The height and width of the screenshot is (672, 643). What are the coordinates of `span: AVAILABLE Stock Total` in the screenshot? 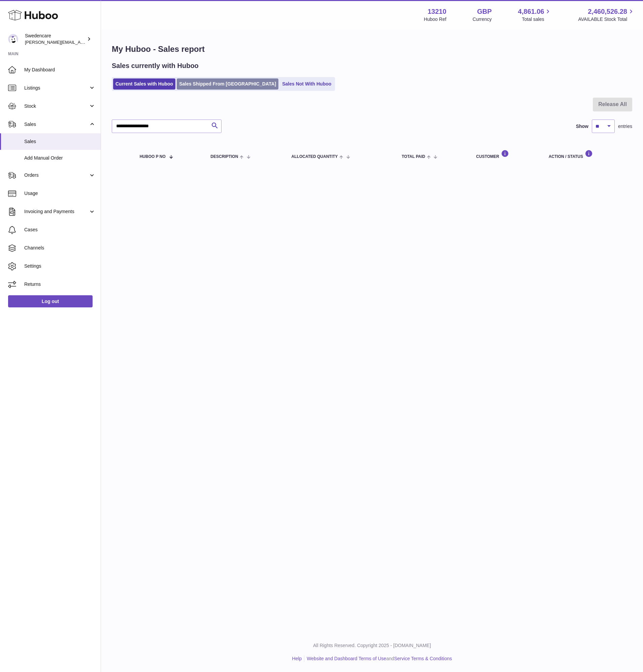 It's located at (607, 19).